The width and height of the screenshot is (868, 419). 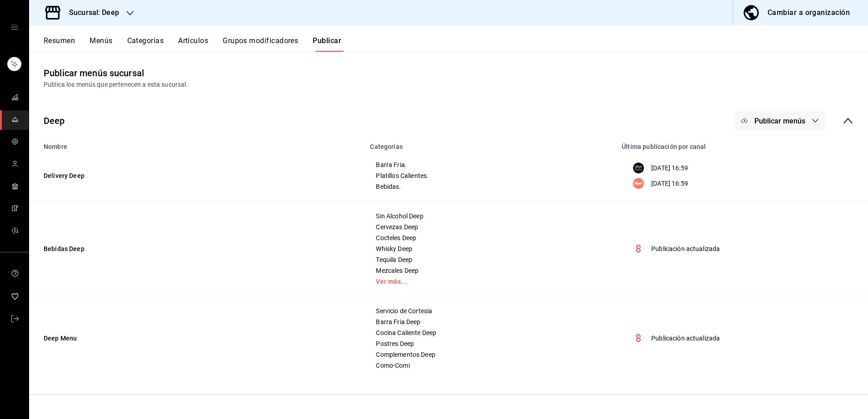 I want to click on a: Ver más..., so click(x=491, y=282).